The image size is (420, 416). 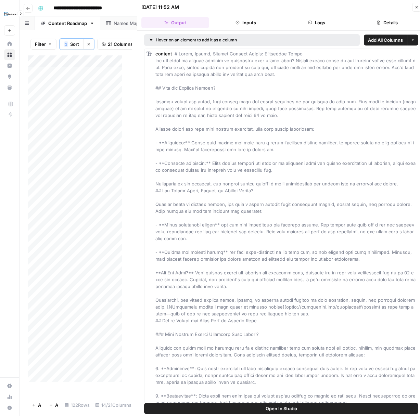 I want to click on div: 122 Rows, so click(x=77, y=405).